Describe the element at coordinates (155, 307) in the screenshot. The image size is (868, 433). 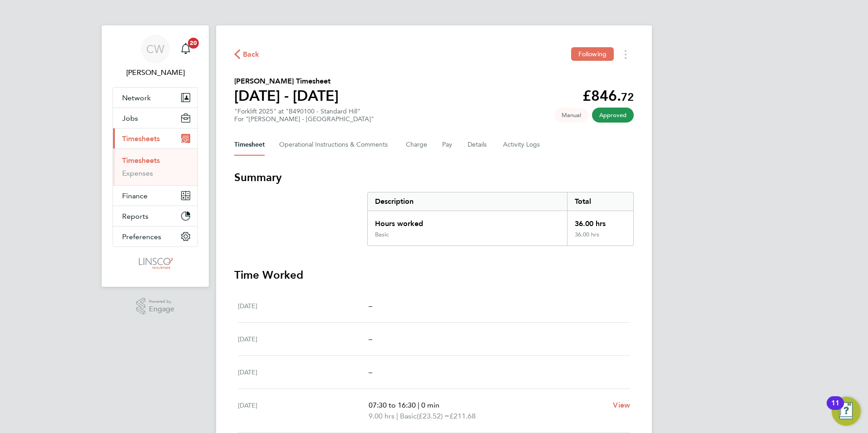
I see `a: Powered byEngage` at that location.